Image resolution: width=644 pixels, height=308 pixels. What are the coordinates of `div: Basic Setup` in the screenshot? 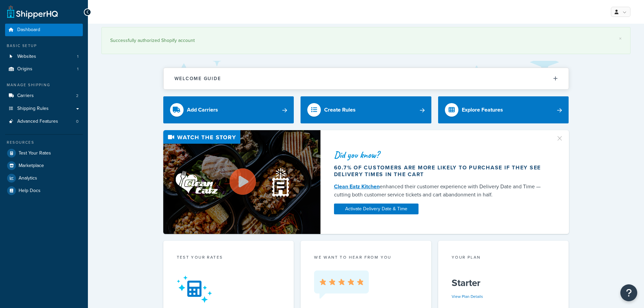 It's located at (44, 46).